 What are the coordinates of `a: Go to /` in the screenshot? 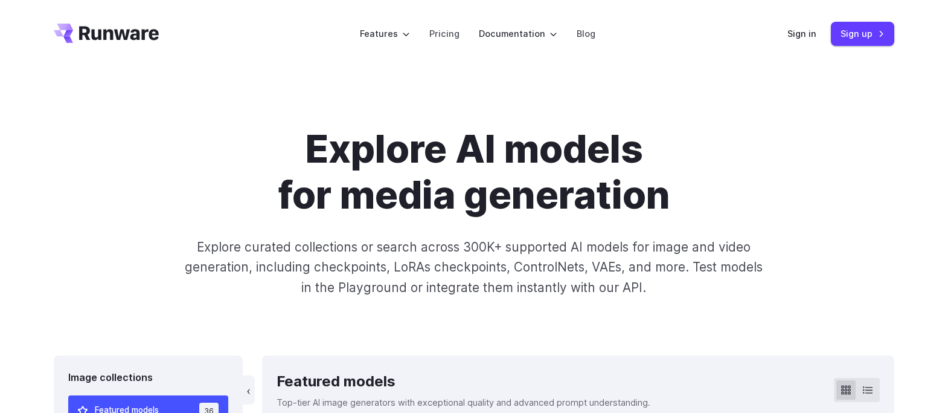 It's located at (106, 33).